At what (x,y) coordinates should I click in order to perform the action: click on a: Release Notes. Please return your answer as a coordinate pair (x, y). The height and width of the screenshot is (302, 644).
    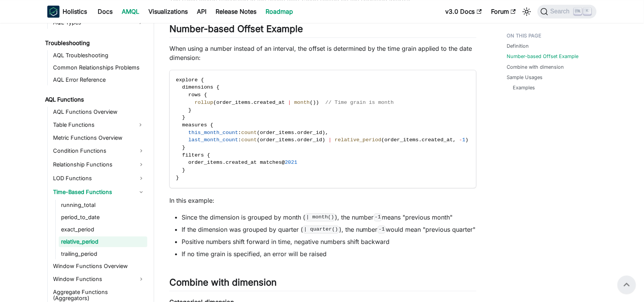
    Looking at the image, I should click on (236, 11).